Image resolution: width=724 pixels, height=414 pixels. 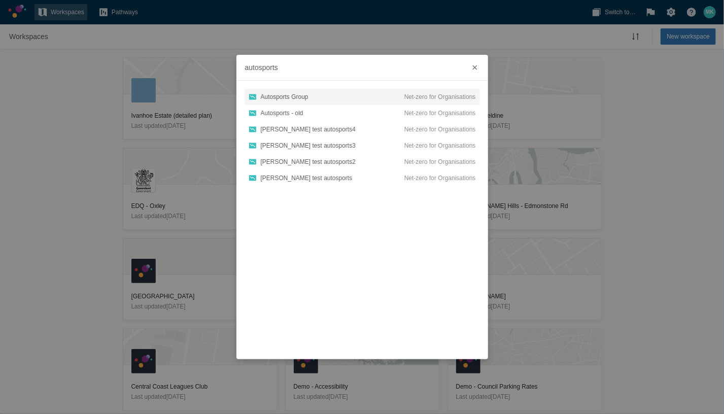 I want to click on div: Autosports Group, so click(x=332, y=97).